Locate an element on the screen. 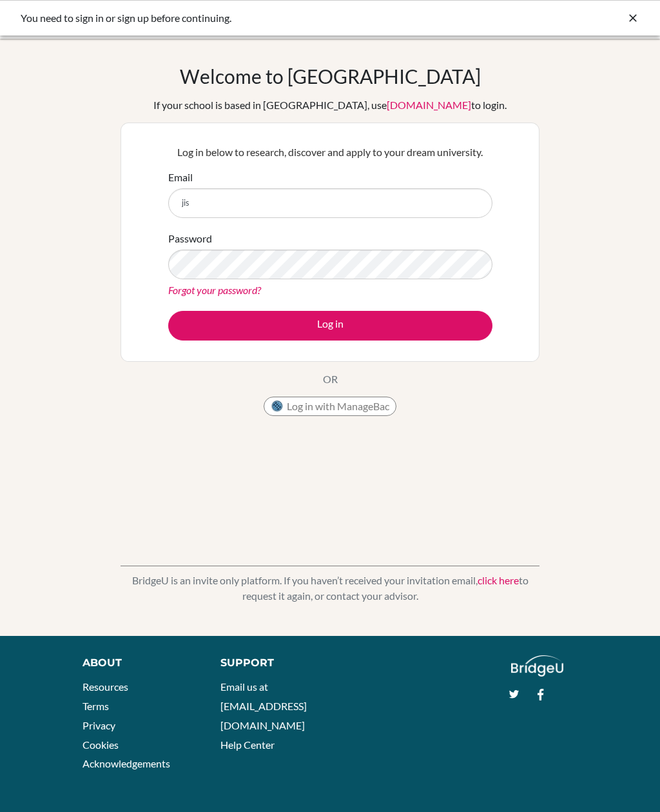  div: About is located at coordinates (137, 663).